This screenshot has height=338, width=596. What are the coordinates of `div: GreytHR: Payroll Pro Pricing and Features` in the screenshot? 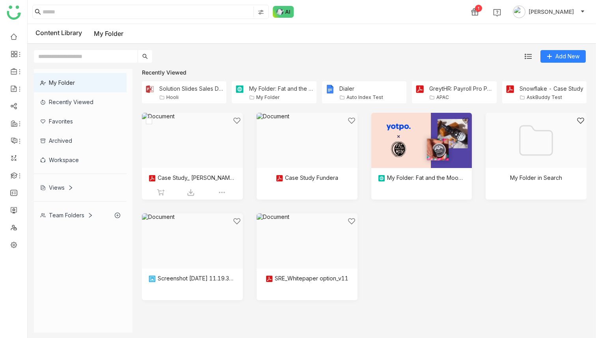 It's located at (461, 88).